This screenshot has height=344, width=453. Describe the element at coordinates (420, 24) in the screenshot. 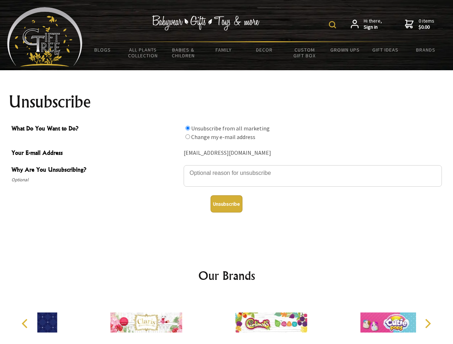

I see `a: 0 items$0.00` at that location.